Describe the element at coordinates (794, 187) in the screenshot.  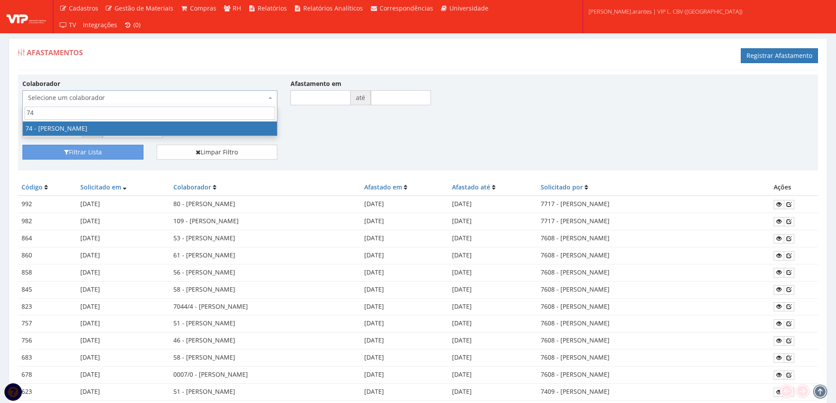
I see `th: Ações` at that location.